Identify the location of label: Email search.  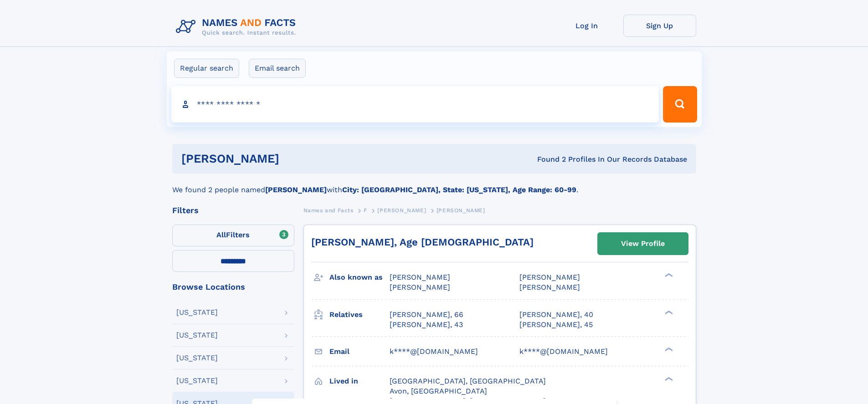
(277, 68).